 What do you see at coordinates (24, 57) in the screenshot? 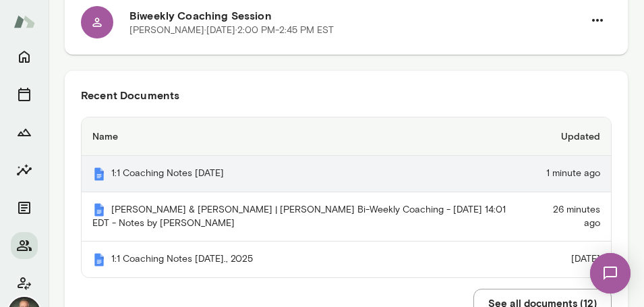
I see `button: Home` at bounding box center [24, 57].